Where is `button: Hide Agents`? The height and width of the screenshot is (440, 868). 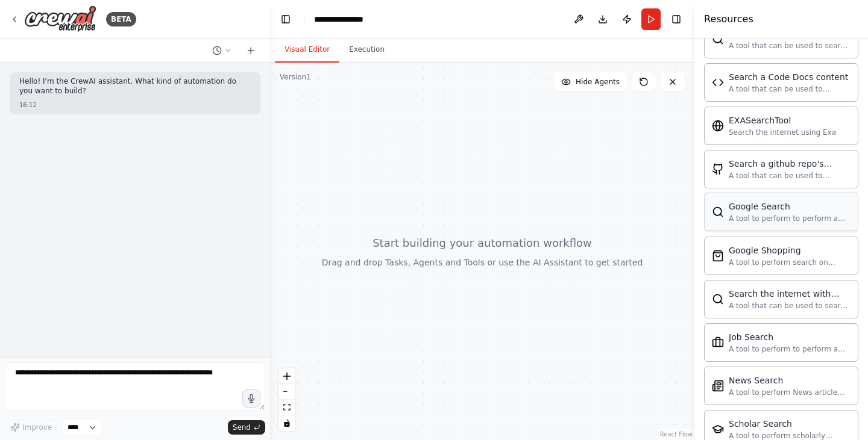
button: Hide Agents is located at coordinates (590, 82).